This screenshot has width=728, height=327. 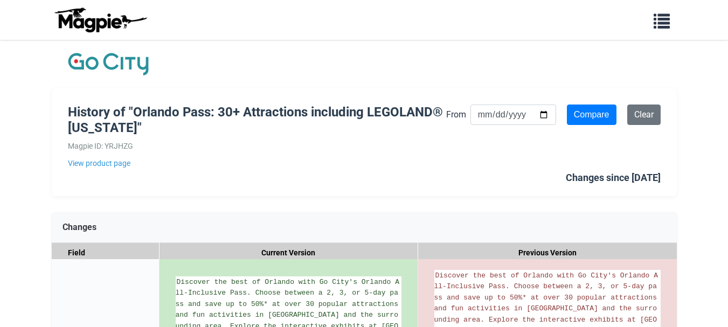 I want to click on div: Magpie ID: YRJHZG, so click(x=257, y=146).